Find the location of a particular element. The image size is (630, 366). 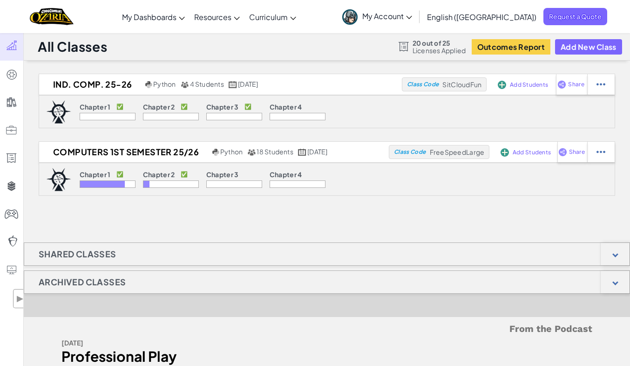

h2: Computers 1st Semester 25/26 is located at coordinates (124, 152).